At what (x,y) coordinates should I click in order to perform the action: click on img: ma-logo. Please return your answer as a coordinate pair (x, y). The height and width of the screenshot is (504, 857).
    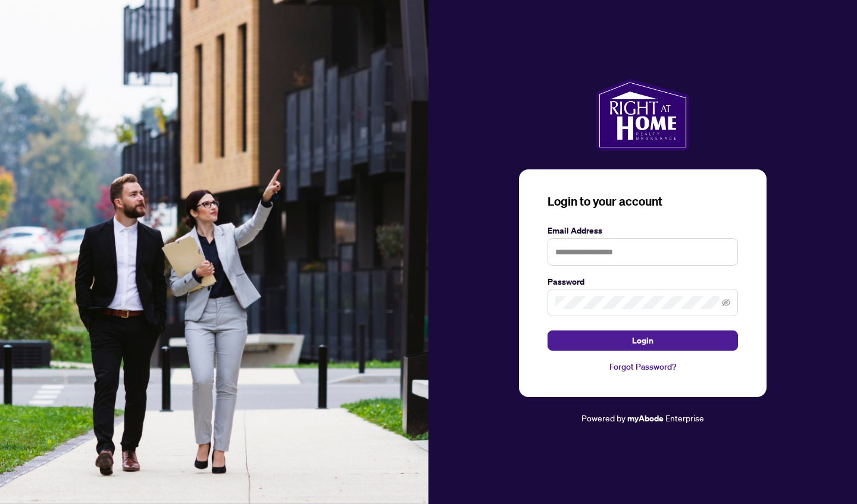
    Looking at the image, I should click on (643, 114).